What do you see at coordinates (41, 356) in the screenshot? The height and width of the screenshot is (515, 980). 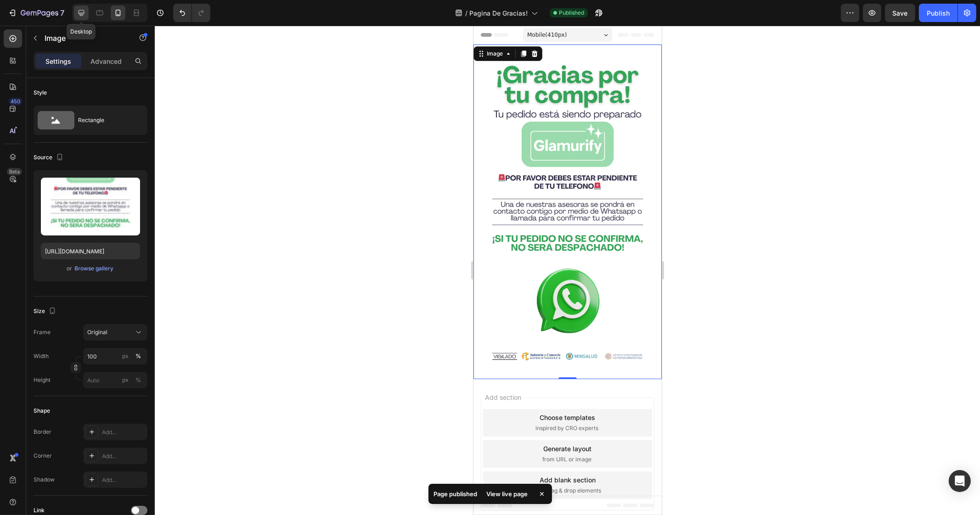 I see `label: Width` at bounding box center [41, 356].